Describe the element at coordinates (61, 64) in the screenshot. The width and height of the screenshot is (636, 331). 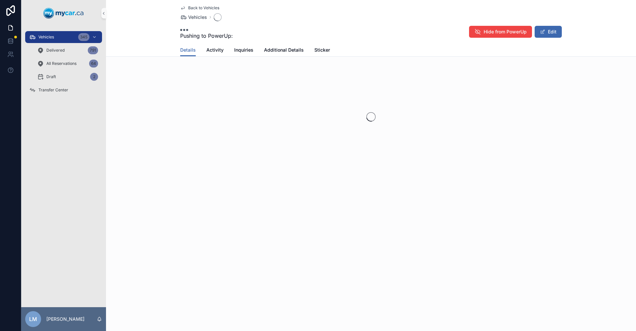
I see `span: All Reservations` at that location.